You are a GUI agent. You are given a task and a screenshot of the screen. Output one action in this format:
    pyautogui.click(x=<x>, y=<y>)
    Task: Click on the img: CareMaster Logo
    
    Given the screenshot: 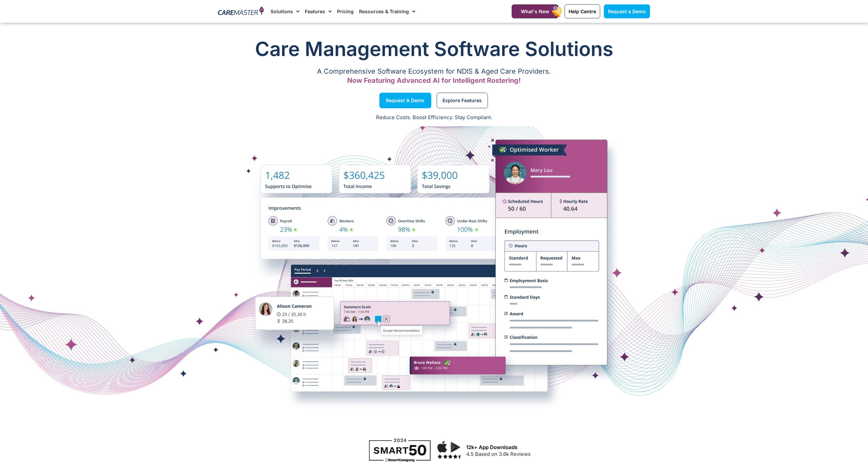 What is the action you would take?
    pyautogui.click(x=241, y=11)
    